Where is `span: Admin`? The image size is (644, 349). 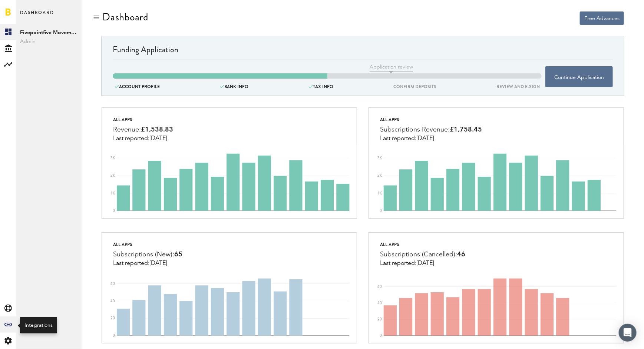 span: Admin is located at coordinates (49, 42).